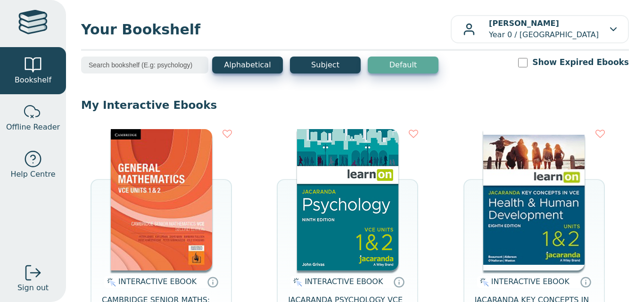 The height and width of the screenshot is (302, 644). What do you see at coordinates (534, 200) in the screenshot?
I see `img: db0c0c84-88f5-4982-b677-c50e1668d4a0.jpg` at bounding box center [534, 200].